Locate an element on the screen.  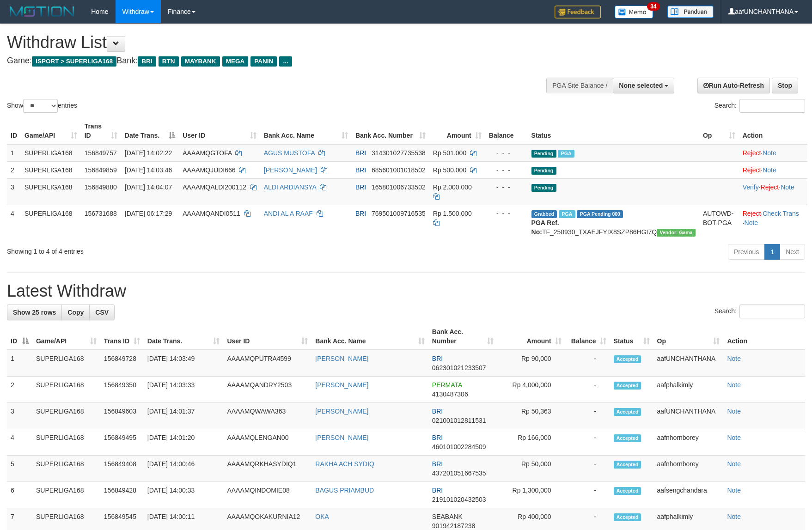
td: 156849428 is located at coordinates (122, 494).